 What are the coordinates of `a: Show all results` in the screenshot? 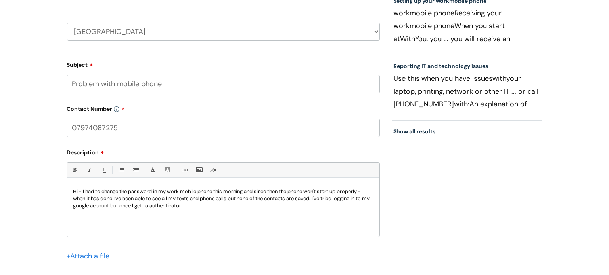 It's located at (414, 132).